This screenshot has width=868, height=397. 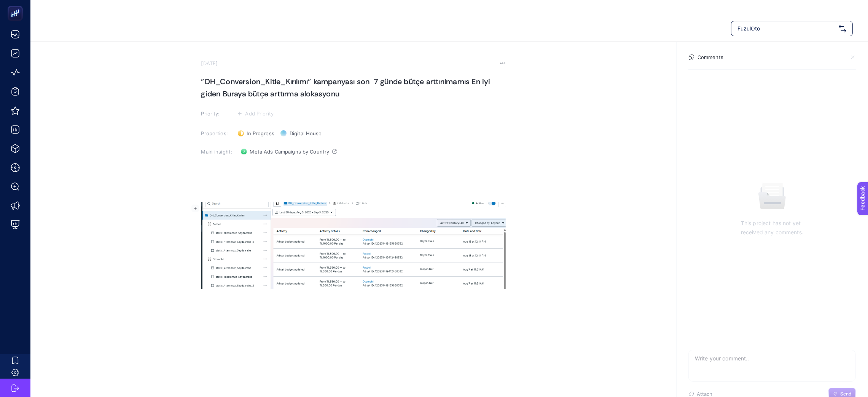 I want to click on span: Send, so click(x=846, y=394).